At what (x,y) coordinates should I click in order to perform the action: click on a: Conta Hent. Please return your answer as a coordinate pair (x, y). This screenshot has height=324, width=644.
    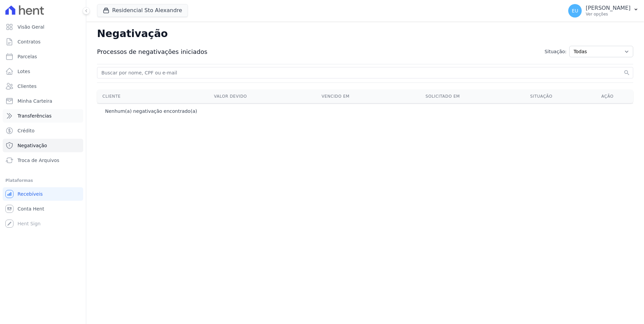
    Looking at the image, I should click on (43, 209).